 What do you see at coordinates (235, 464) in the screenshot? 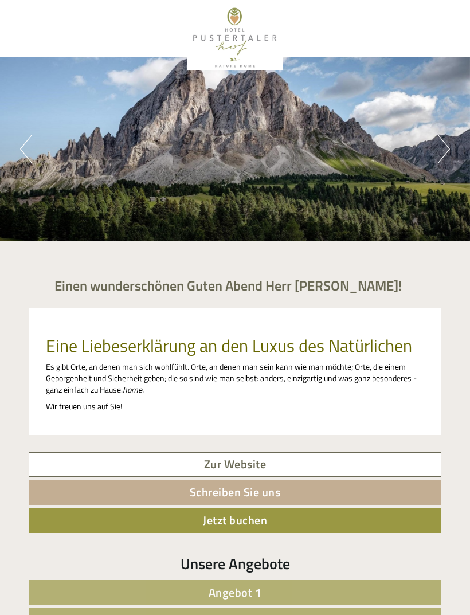
I see `a: Zur Website` at bounding box center [235, 464].